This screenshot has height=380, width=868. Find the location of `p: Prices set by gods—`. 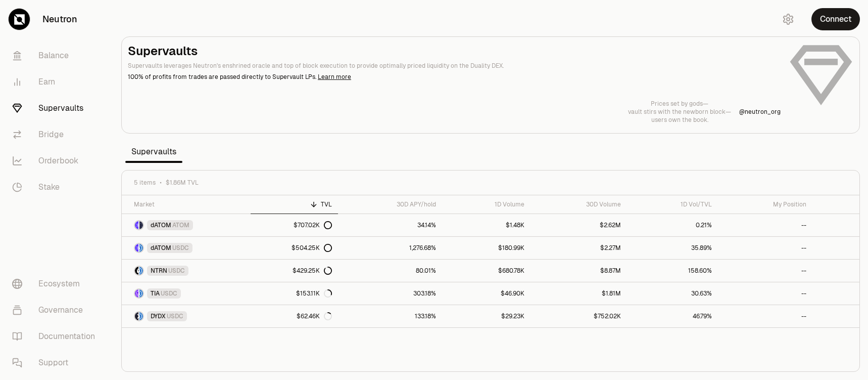

p: Prices set by gods— is located at coordinates (679, 104).